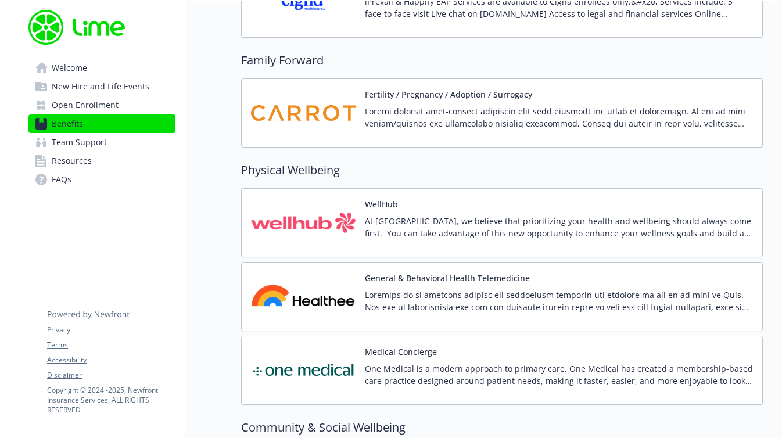 This screenshot has height=438, width=782. I want to click on a: Benefits, so click(102, 124).